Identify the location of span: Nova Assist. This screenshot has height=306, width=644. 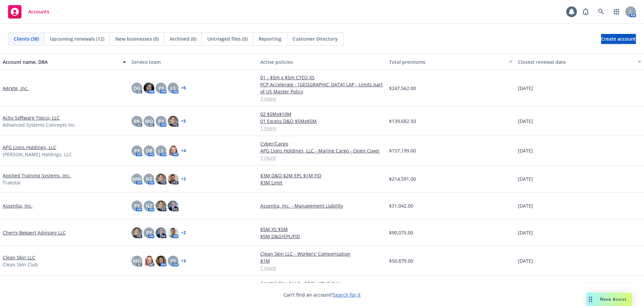
(613, 299).